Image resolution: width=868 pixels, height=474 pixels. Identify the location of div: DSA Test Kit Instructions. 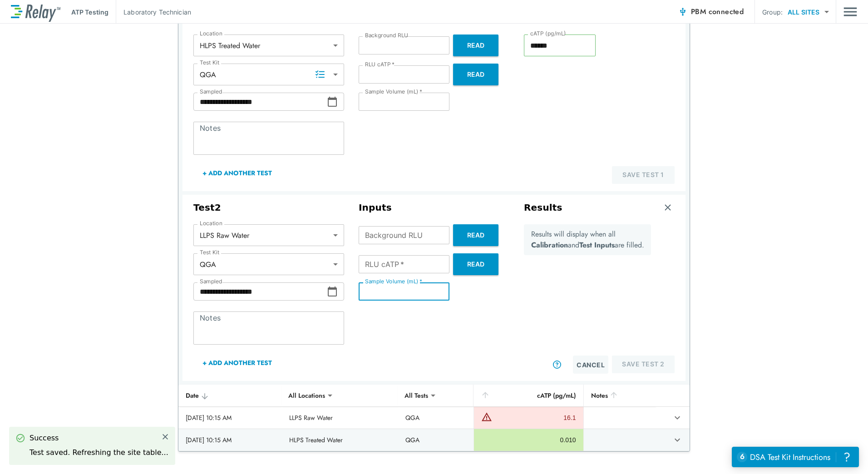
(58, 11).